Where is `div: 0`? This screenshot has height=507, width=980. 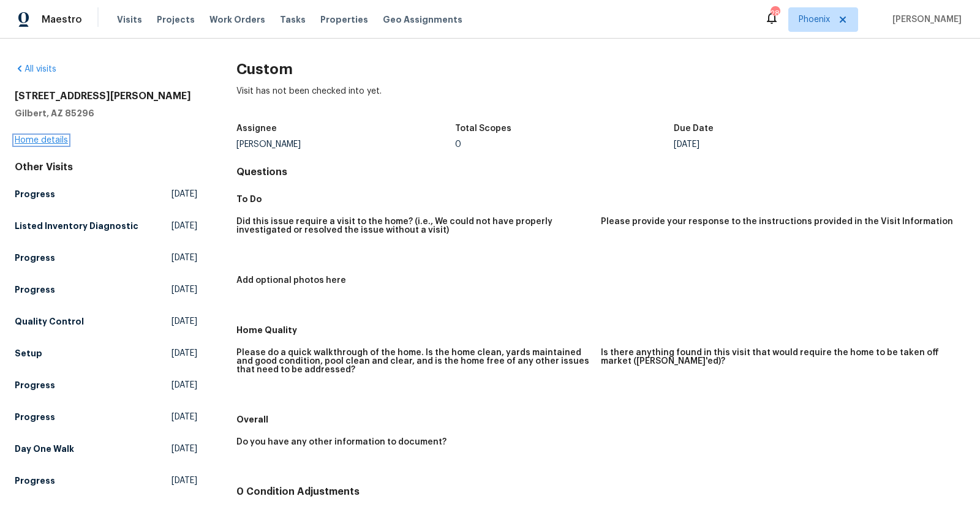 div: 0 is located at coordinates (564, 145).